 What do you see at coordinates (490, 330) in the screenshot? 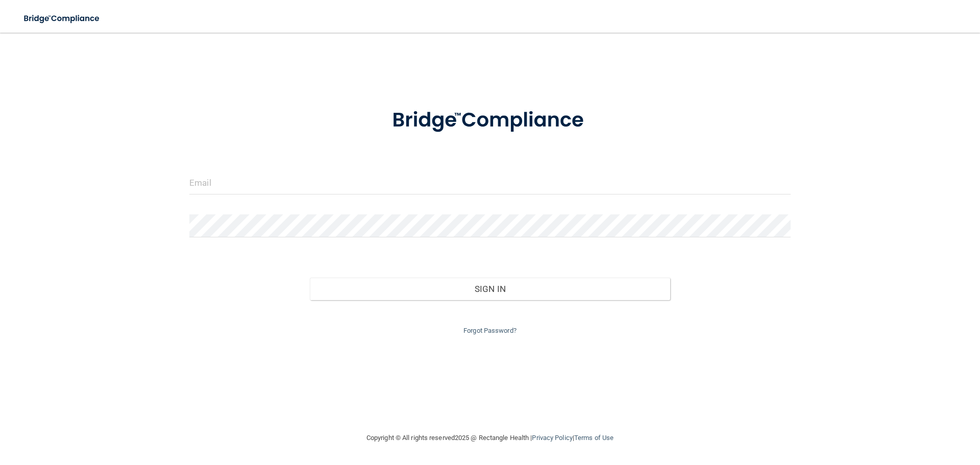
I see `a: Forgot Password?` at bounding box center [490, 330].